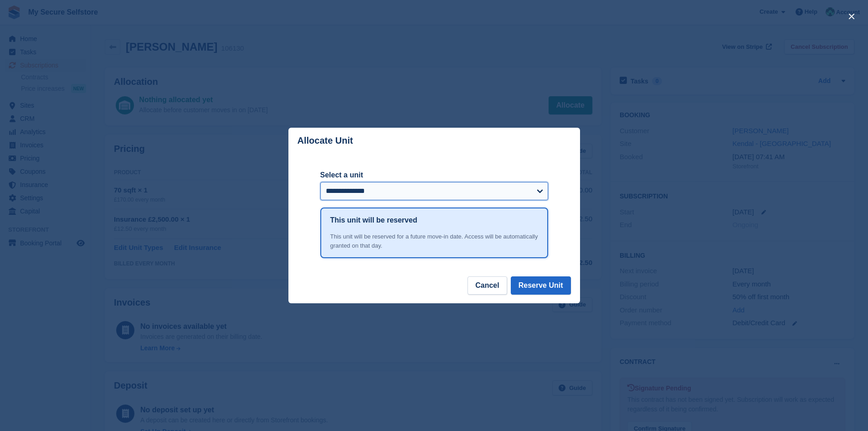 This screenshot has width=868, height=431. I want to click on div: This unit will be reserved for a future move-in date. Access will be automatically granted on tha..., so click(434, 241).